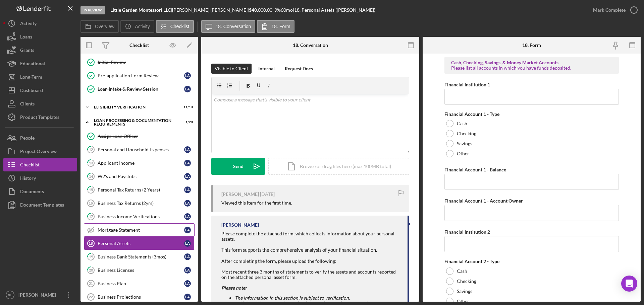 Image resolution: width=644 pixels, height=305 pixels. I want to click on label: Checking, so click(467, 134).